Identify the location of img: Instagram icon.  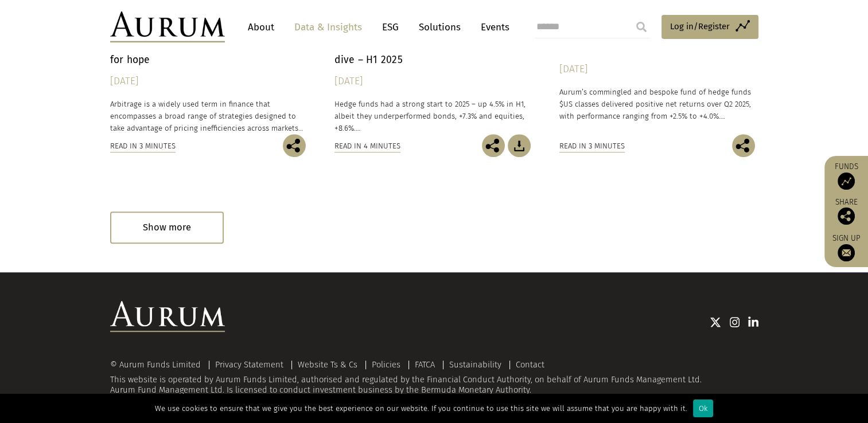
(735, 322).